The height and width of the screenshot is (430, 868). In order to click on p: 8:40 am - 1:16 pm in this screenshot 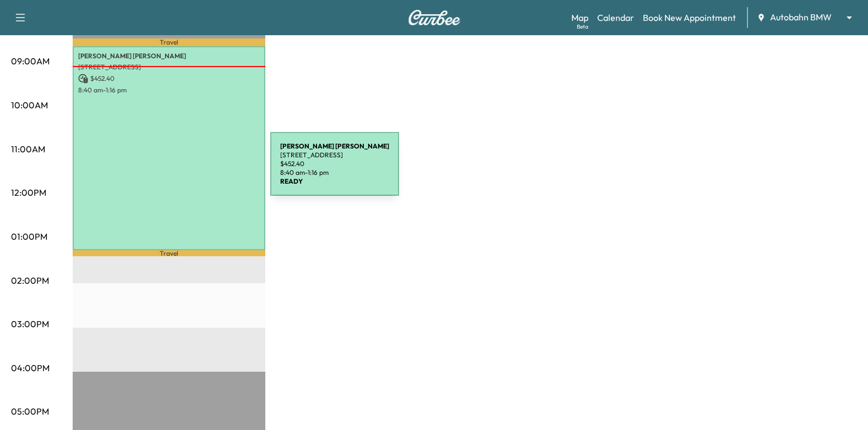, I will do `click(169, 90)`.